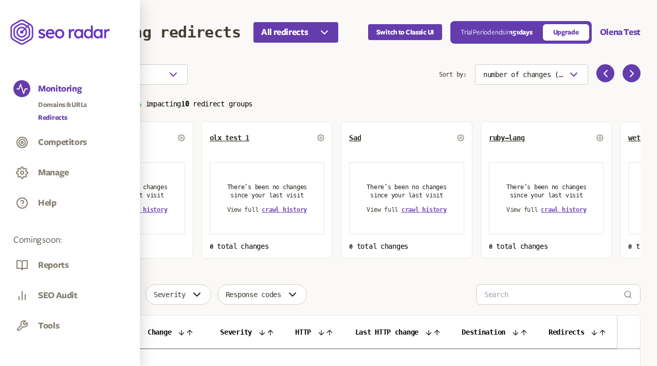 The image size is (657, 366). Describe the element at coordinates (60, 89) in the screenshot. I see `button: Monitoring` at that location.